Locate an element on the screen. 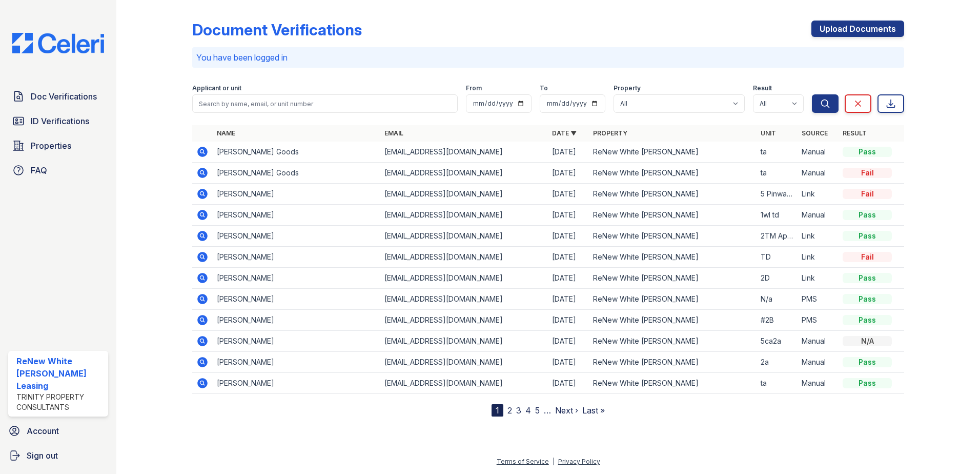 Image resolution: width=980 pixels, height=474 pixels. label: Property is located at coordinates (627, 88).